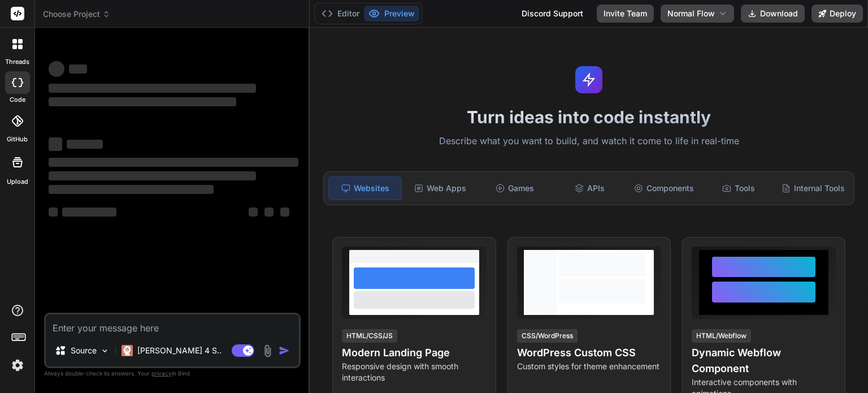 The width and height of the screenshot is (868, 393). What do you see at coordinates (589, 366) in the screenshot?
I see `p: Custom styles for theme enhancement` at bounding box center [589, 366].